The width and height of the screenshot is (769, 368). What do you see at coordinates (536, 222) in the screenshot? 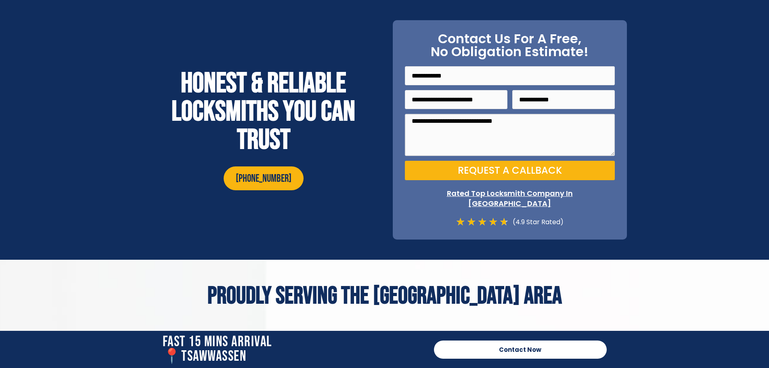
I see `div: (4.9 Star Rated)` at bounding box center [536, 222].